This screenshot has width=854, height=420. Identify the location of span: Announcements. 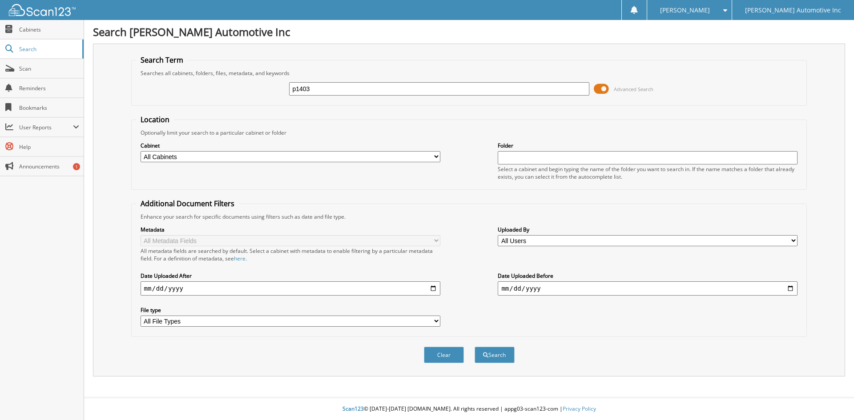
(49, 166).